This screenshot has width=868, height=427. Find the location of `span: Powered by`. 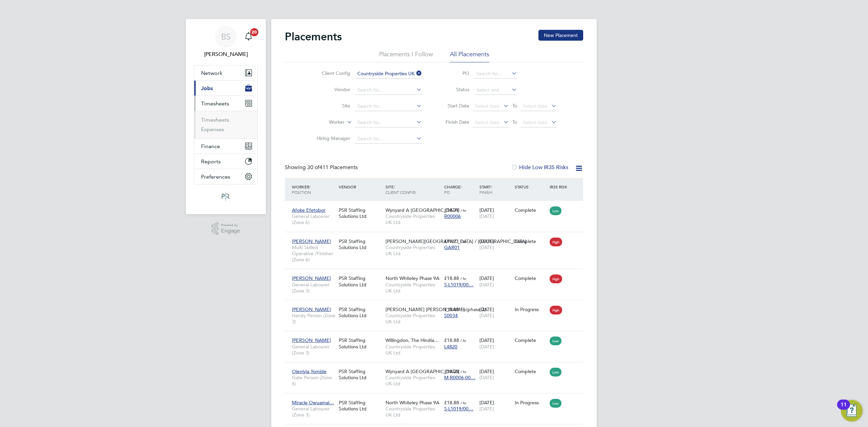

span: Powered by is located at coordinates (230, 225).